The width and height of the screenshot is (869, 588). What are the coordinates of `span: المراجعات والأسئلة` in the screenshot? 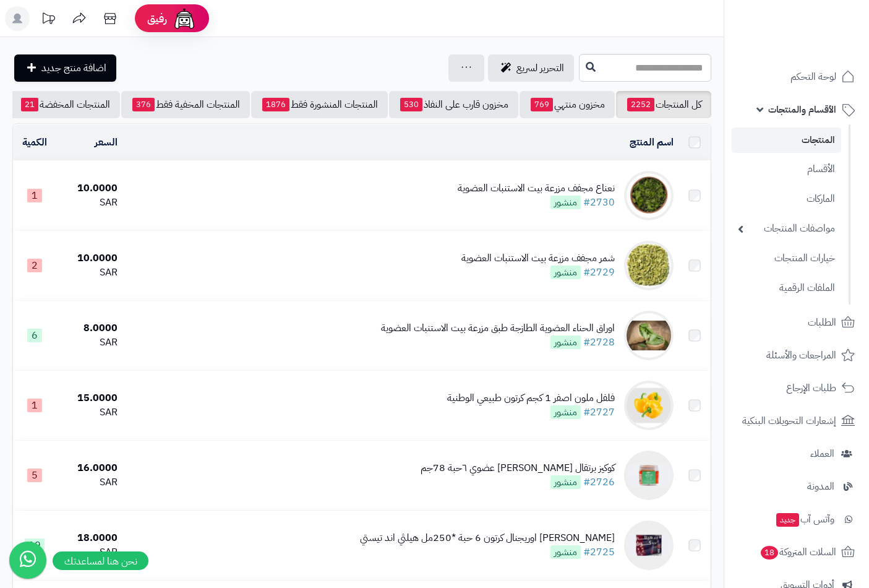 It's located at (801, 356).